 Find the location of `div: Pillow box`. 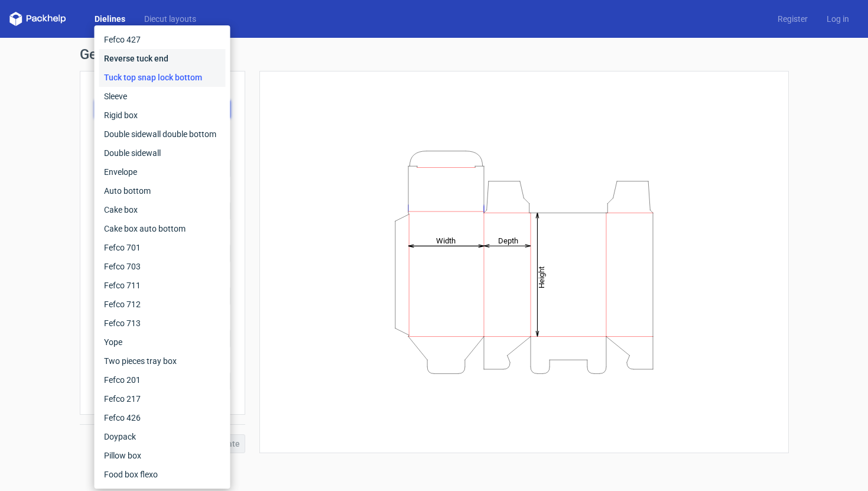

div: Pillow box is located at coordinates (162, 456).